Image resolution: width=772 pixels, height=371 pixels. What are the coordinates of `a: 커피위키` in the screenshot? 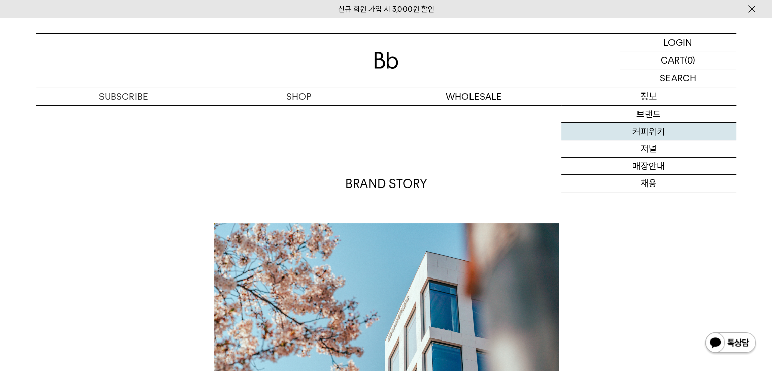 It's located at (649, 132).